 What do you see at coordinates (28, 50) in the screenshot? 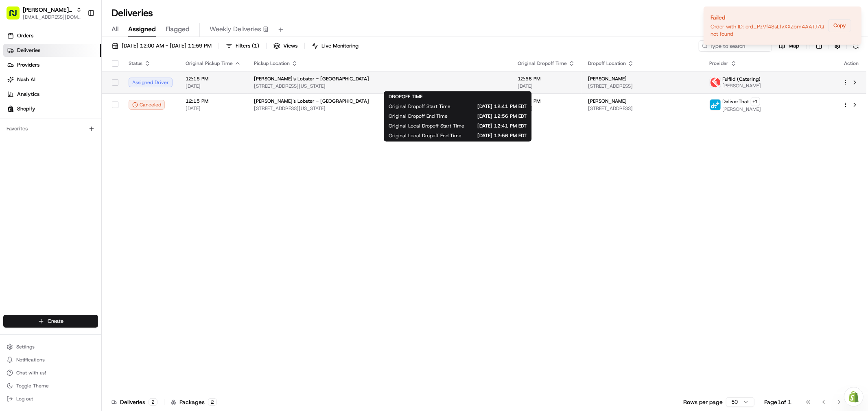
I see `span: Deliveries` at bounding box center [28, 50].